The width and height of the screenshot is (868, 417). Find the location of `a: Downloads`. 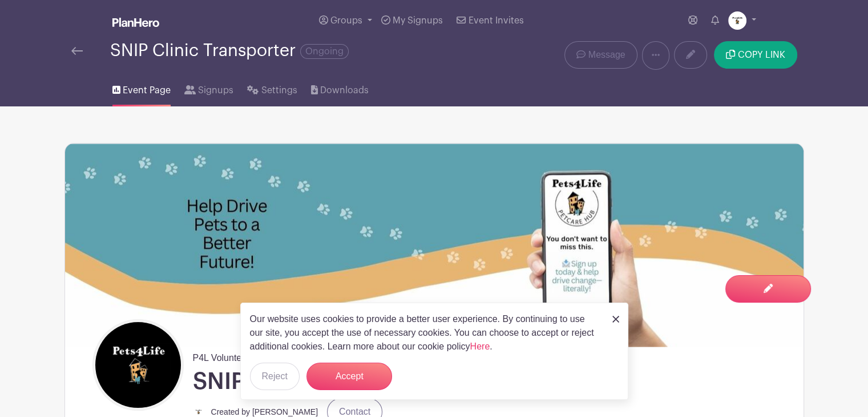

a: Downloads is located at coordinates (340, 88).